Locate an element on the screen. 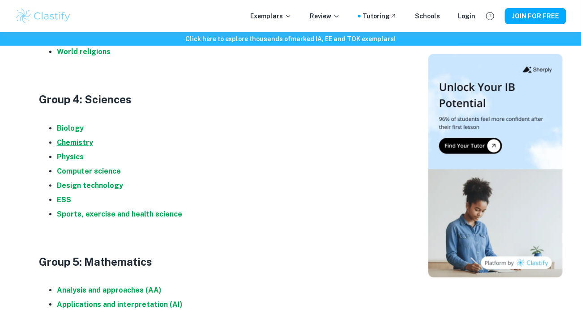 The width and height of the screenshot is (581, 310). strong: Physics is located at coordinates (70, 157).